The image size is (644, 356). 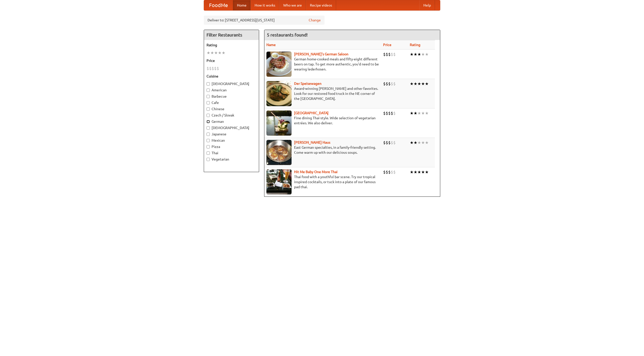 What do you see at coordinates (315, 172) in the screenshot?
I see `b: Hit Me Baby One More Thai` at bounding box center [315, 172].